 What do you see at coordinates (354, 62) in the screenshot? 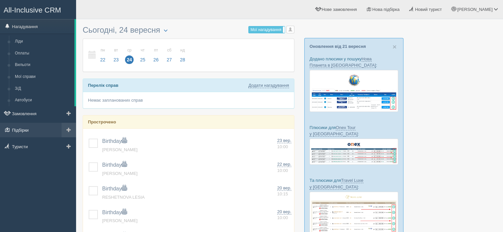
I see `p: Додано плюсики у пошуку :` at bounding box center [354, 62].